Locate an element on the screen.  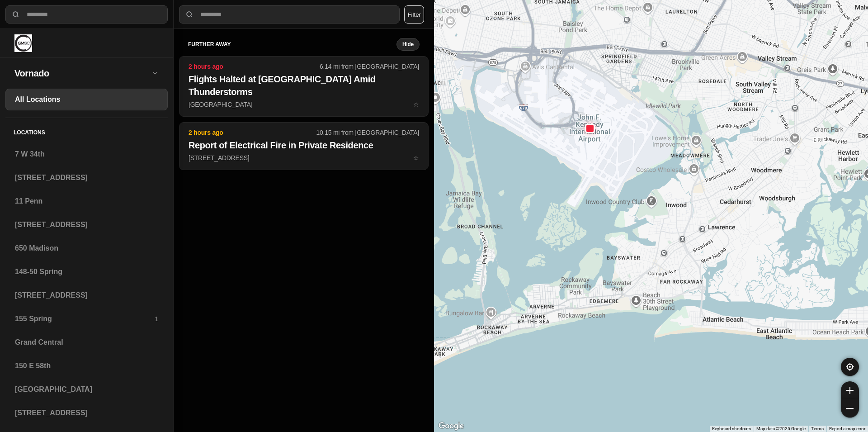
h3: 150 E 58th is located at coordinates (86, 366).